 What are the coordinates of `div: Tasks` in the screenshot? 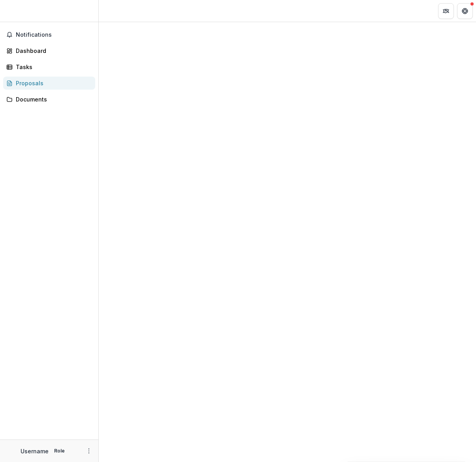 It's located at (52, 67).